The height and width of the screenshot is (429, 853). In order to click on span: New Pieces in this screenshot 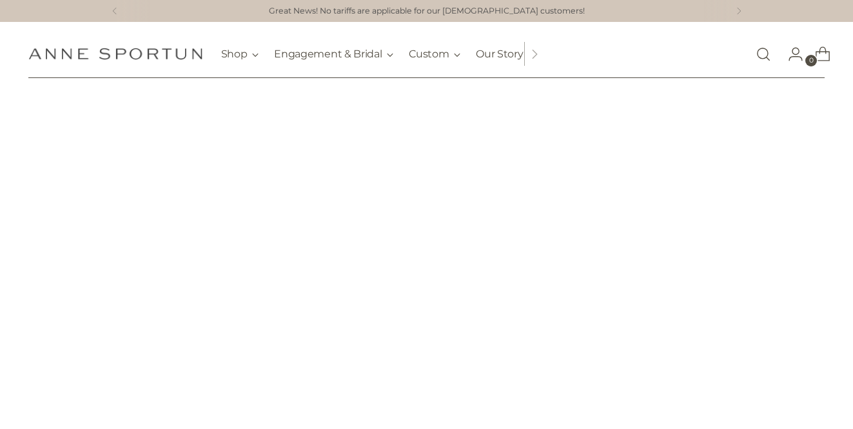, I will do `click(426, 362)`.